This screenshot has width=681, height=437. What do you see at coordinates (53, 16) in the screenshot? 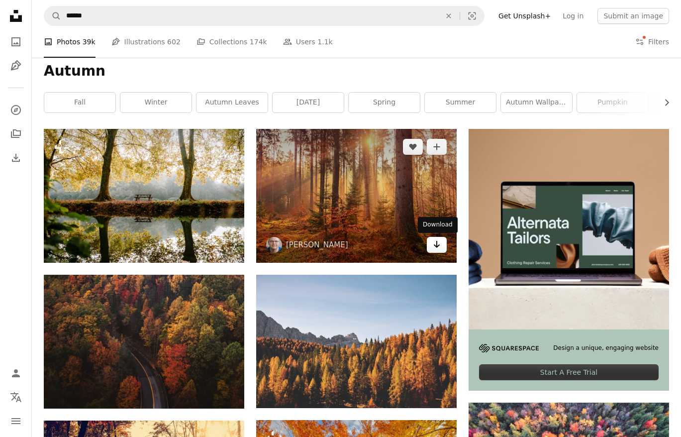
I see `button: Search Unsplash` at bounding box center [53, 16].